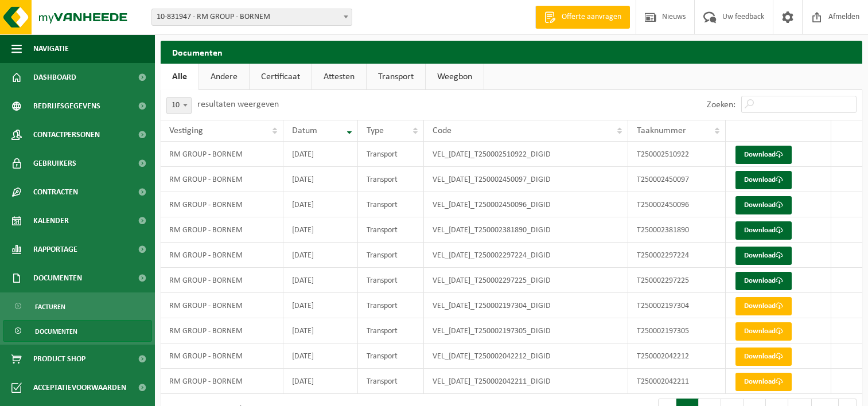 The height and width of the screenshot is (406, 868). Describe the element at coordinates (677, 306) in the screenshot. I see `td: T250002197304` at that location.